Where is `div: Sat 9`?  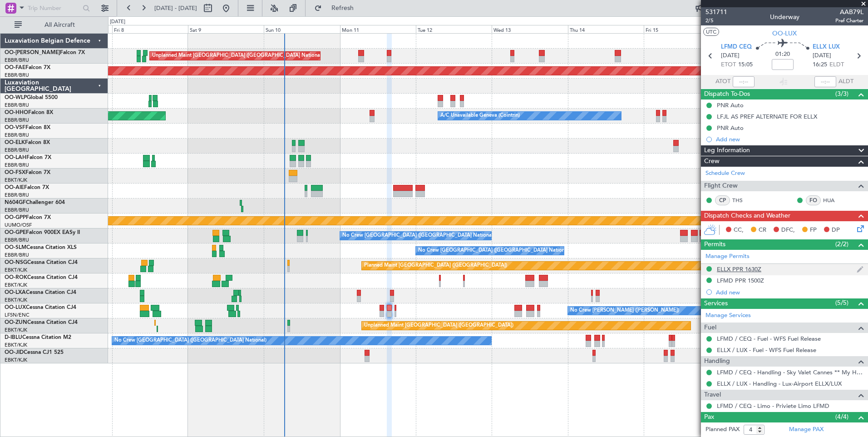 div: Sat 9 is located at coordinates (226, 29).